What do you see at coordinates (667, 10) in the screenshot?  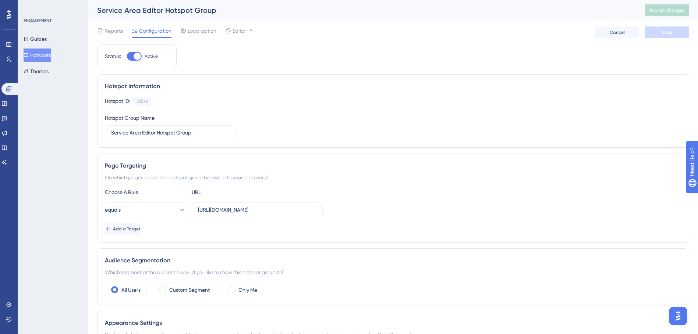 I see `span: Publish Changes` at bounding box center [667, 10].